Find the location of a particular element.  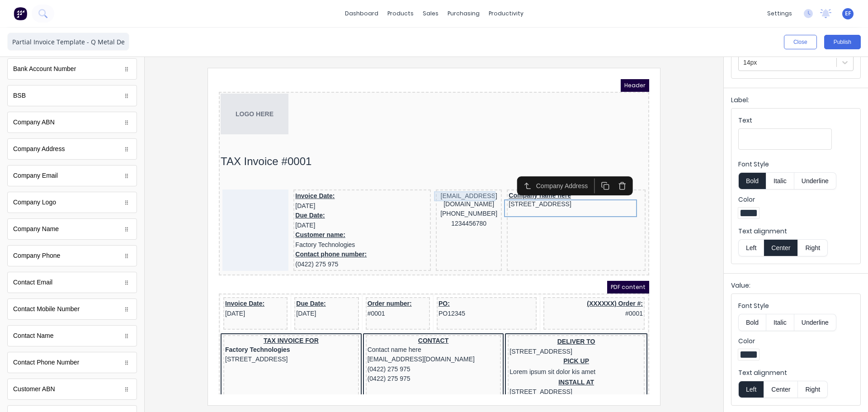

div: settings is located at coordinates (780, 14).